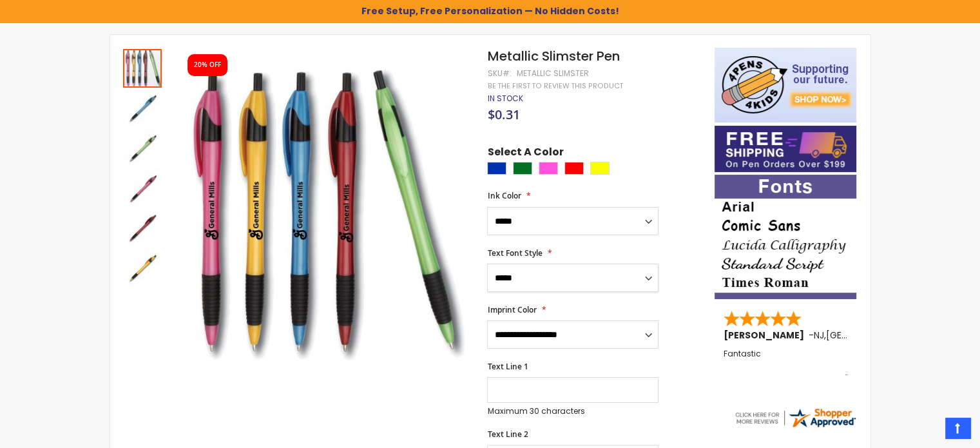  Describe the element at coordinates (795, 426) in the screenshot. I see `a: 4pens.com certificate URL` at that location.